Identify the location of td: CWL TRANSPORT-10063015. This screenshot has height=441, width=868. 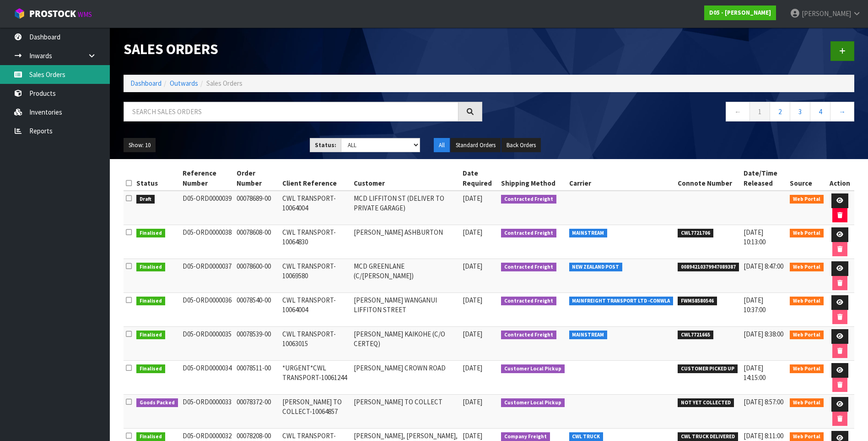
(316, 344).